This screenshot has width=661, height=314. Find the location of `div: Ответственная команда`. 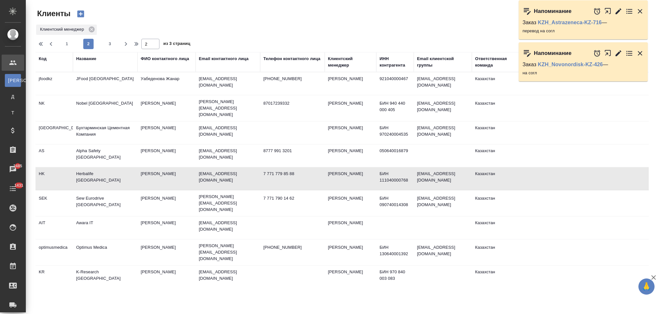

div: Ответственная команда is located at coordinates (498, 62).